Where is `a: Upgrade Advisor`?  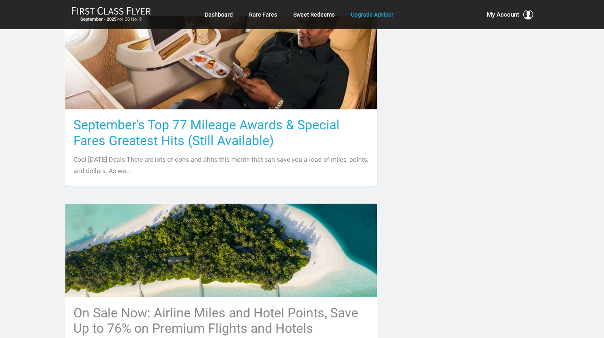
a: Upgrade Advisor is located at coordinates (372, 15).